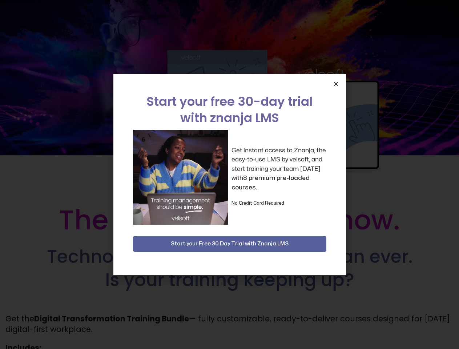  What do you see at coordinates (336, 84) in the screenshot?
I see `a: Close` at bounding box center [336, 84].